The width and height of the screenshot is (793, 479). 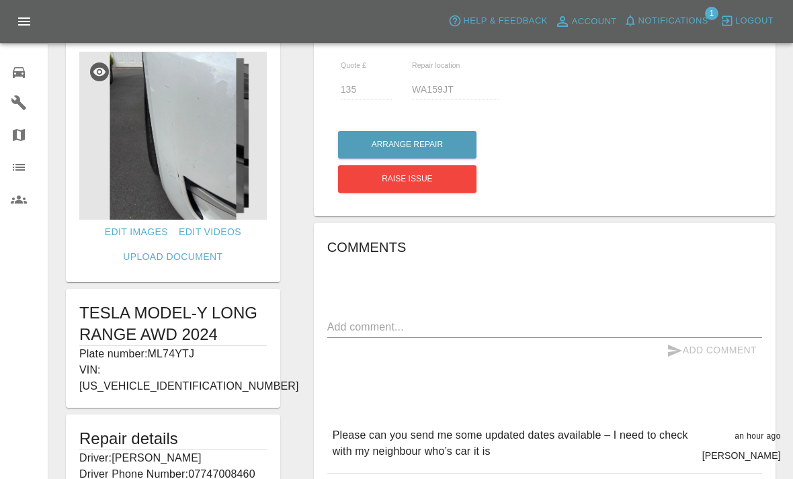 I want to click on span: Help & Feedback, so click(x=504, y=21).